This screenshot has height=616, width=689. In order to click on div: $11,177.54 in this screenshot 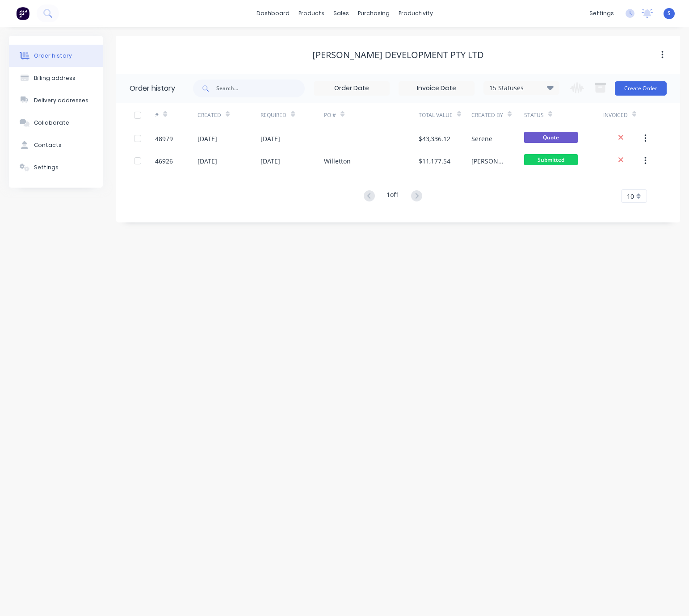, I will do `click(434, 161)`.